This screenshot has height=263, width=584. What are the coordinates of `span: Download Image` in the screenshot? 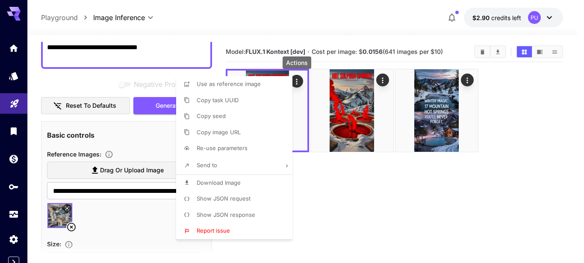 It's located at (219, 183).